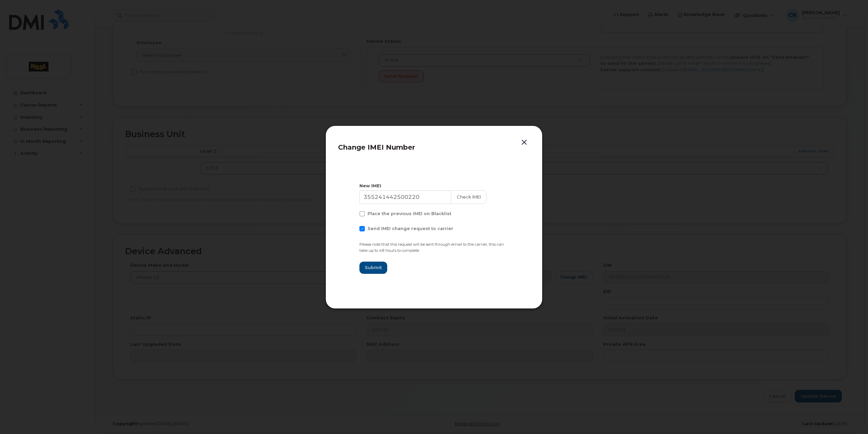 The height and width of the screenshot is (434, 868). What do you see at coordinates (409, 214) in the screenshot?
I see `span: Place the previous IMEI on Blacklist` at bounding box center [409, 214].